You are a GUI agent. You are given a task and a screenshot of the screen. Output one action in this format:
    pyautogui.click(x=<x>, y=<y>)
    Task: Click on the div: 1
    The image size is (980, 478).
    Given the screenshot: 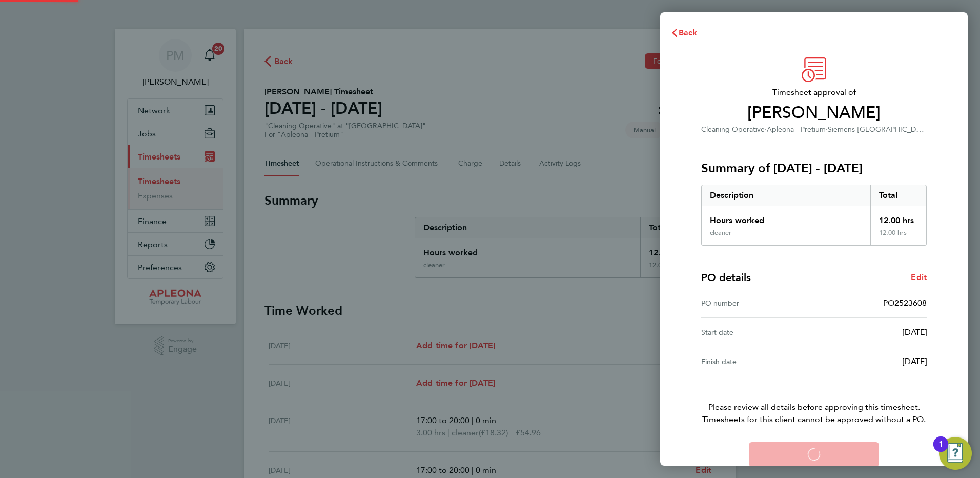 What is the action you would take?
    pyautogui.click(x=941, y=451)
    